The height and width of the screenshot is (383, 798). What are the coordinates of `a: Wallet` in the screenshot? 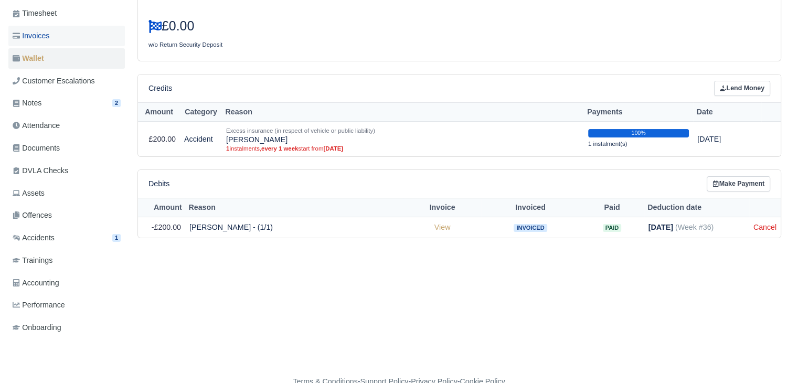 It's located at (67, 58).